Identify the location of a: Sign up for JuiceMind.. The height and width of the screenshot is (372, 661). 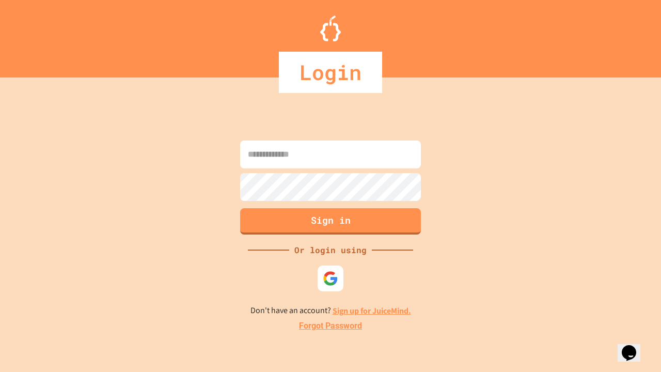
(372, 310).